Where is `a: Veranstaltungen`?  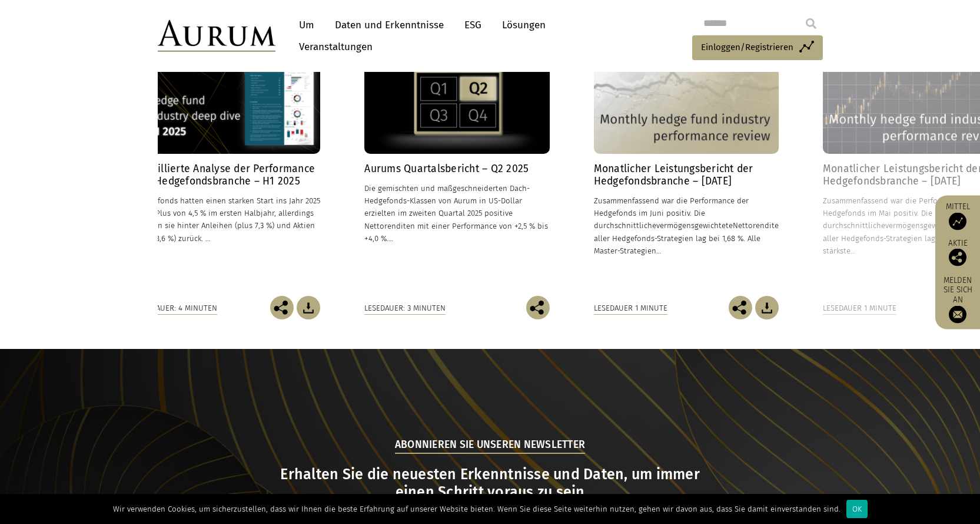 a: Veranstaltungen is located at coordinates (332, 47).